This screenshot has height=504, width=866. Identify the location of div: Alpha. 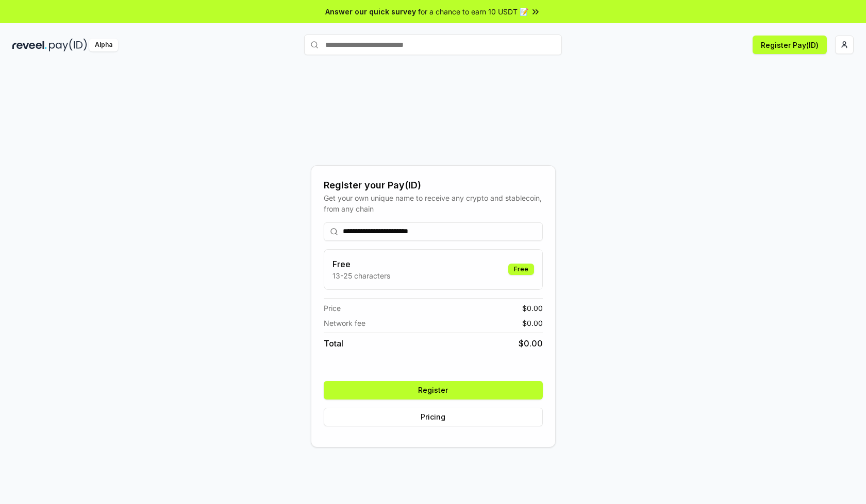
(104, 45).